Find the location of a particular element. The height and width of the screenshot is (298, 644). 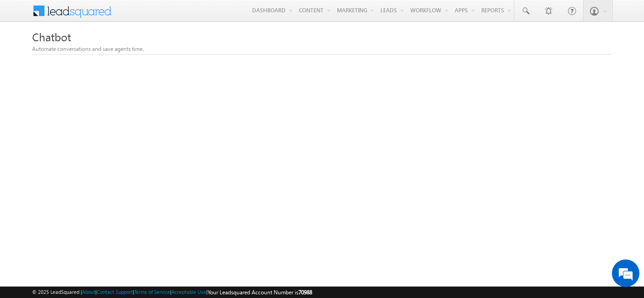

span: 70988 is located at coordinates (305, 292).